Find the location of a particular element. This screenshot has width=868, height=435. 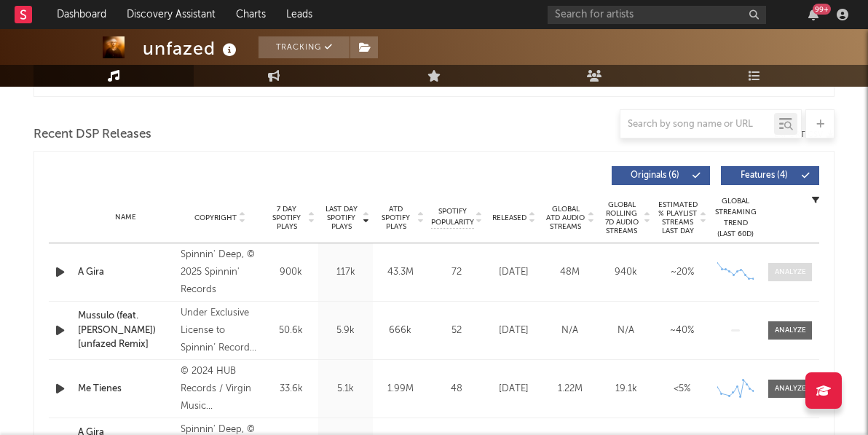

span: Last Day Spotify Plays is located at coordinates (341, 218).